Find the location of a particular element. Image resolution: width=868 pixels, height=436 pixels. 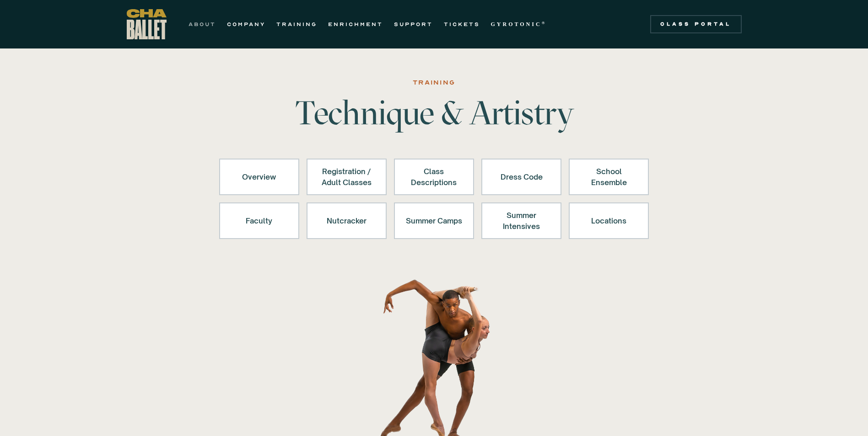

a: TRAINING is located at coordinates (296, 24).